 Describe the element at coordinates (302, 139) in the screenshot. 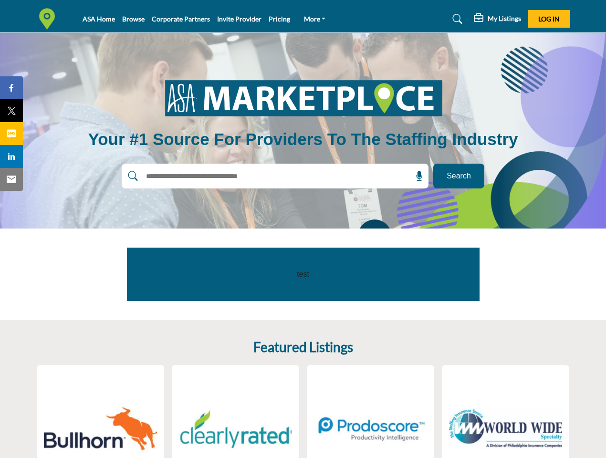

I see `h1: Your #1 Source for Providers to the Staffing Industry` at that location.